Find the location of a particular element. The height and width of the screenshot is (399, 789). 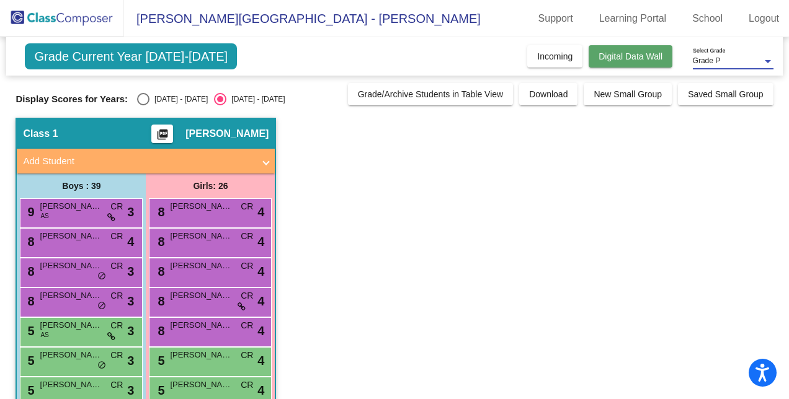

button: Incoming is located at coordinates (554, 56).